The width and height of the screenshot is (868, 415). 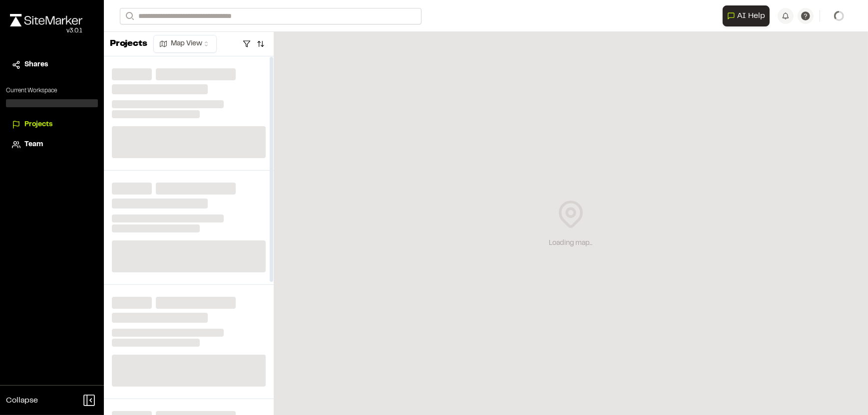 What do you see at coordinates (38, 125) in the screenshot?
I see `span: Projects` at bounding box center [38, 125].